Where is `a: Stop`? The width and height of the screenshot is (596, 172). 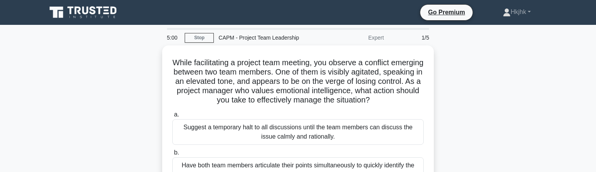
a: Stop is located at coordinates (199, 38).